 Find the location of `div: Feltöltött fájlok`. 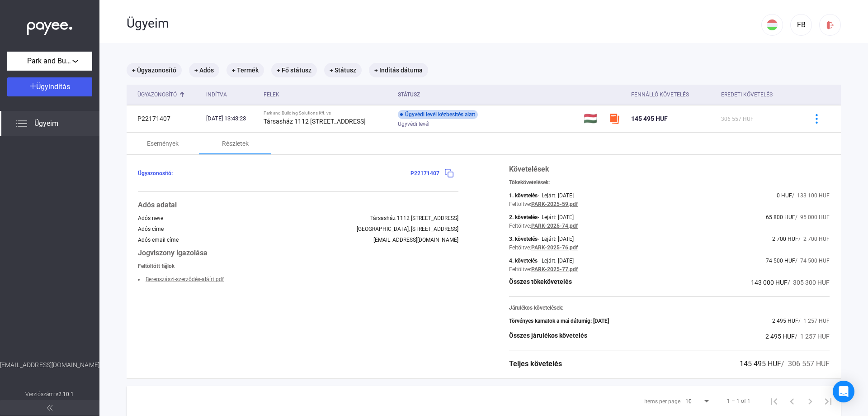

div: Feltöltött fájlok is located at coordinates (298, 266).